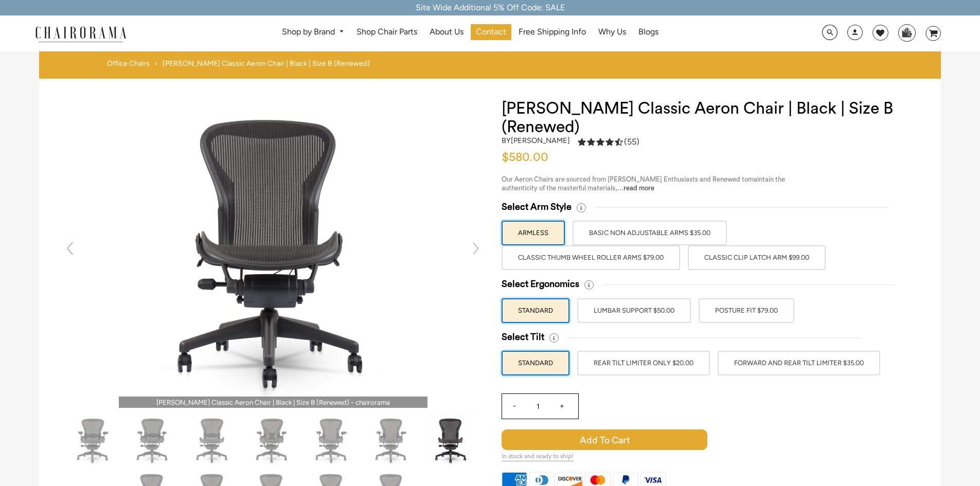 This screenshot has height=486, width=980. I want to click on label: FORWARD AND REAR TILT LIMITER $35.00, so click(799, 363).